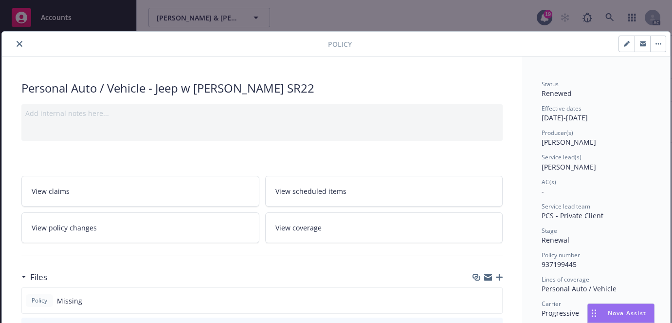  Describe the element at coordinates (311, 191) in the screenshot. I see `span: View scheduled items` at that location.